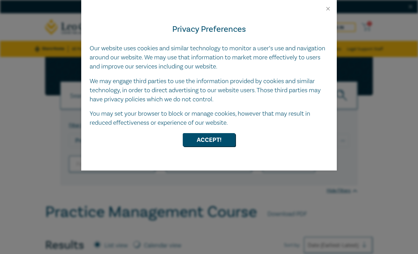  What do you see at coordinates (209, 140) in the screenshot?
I see `button: Accept!` at bounding box center [209, 140].